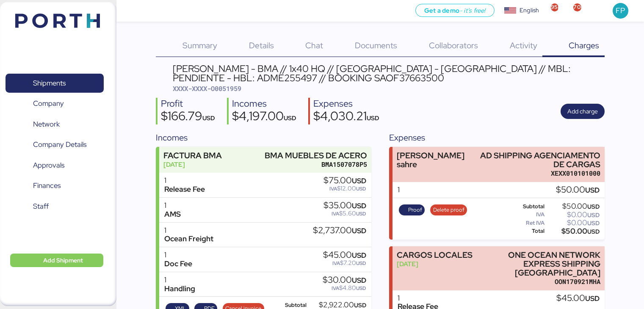 This screenshot has height=309, width=644. I want to click on span: Summary, so click(200, 45).